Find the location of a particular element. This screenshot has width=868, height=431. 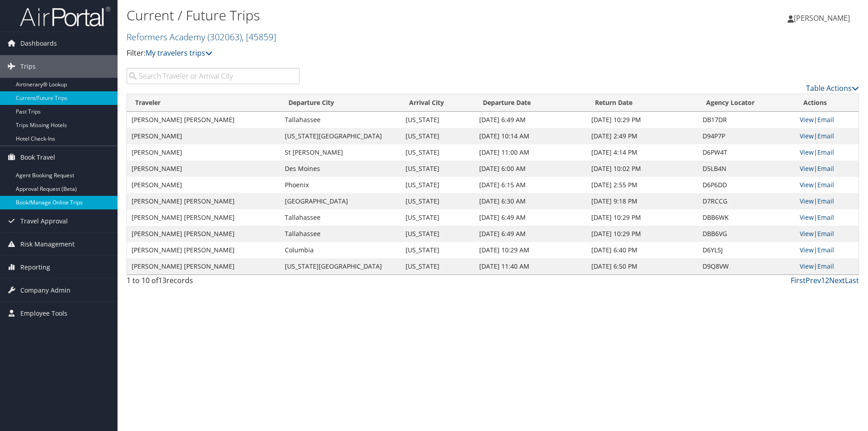

a: Prev is located at coordinates (813, 280).